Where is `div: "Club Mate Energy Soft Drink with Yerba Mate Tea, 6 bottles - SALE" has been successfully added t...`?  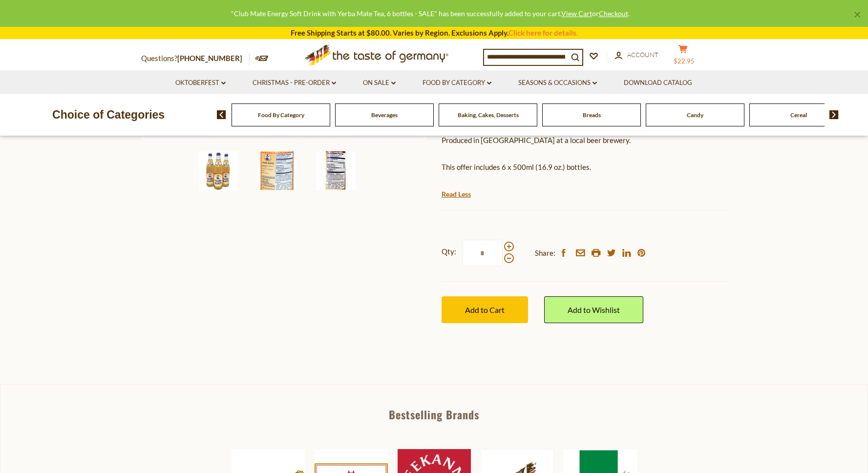 div: "Club Mate Energy Soft Drink with Yerba Mate Tea, 6 bottles - SALE" has been successfully added t... is located at coordinates (430, 13).